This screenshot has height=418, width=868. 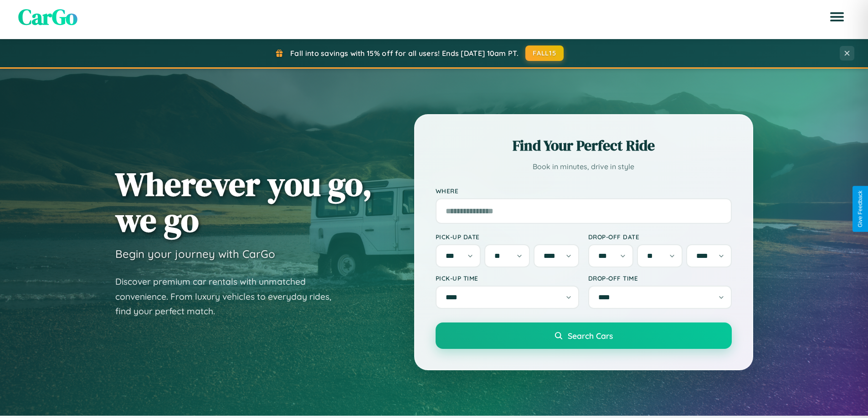 I want to click on label: Pick-up Date, so click(x=507, y=236).